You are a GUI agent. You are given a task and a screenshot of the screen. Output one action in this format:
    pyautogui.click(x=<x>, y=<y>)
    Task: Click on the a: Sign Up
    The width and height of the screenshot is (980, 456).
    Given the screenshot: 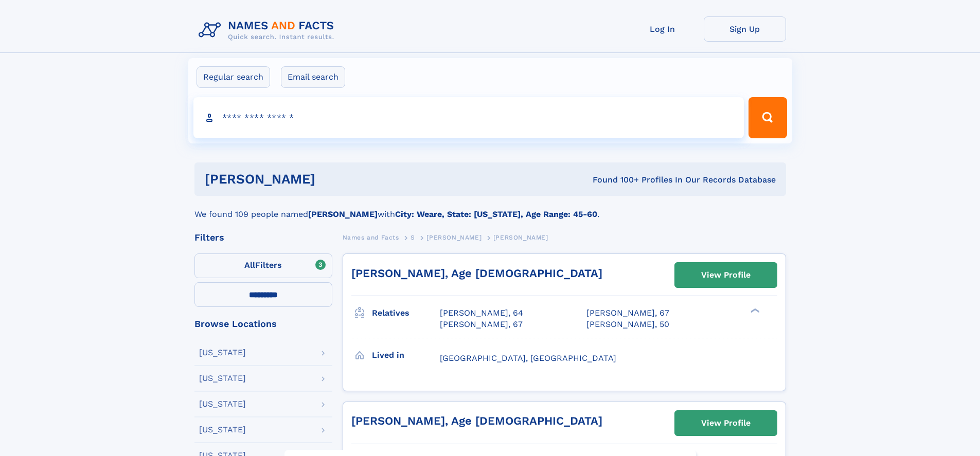 What is the action you would take?
    pyautogui.click(x=745, y=29)
    